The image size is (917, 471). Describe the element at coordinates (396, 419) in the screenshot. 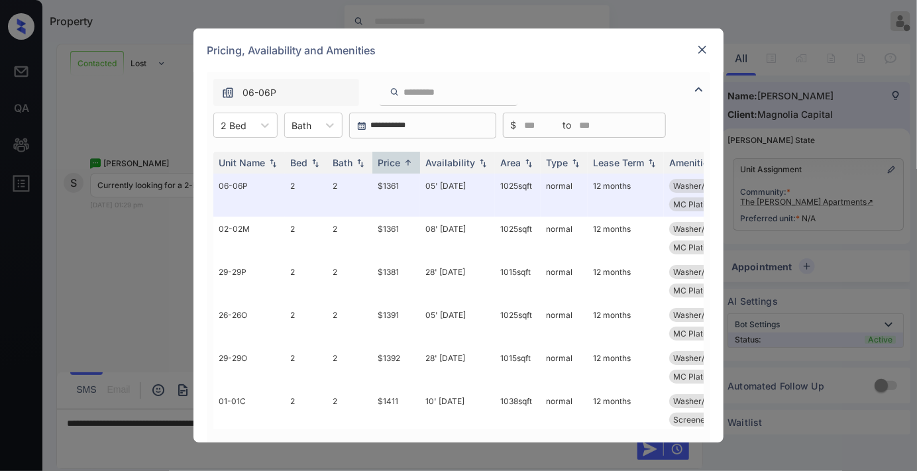

I see `td: $1411` at that location.